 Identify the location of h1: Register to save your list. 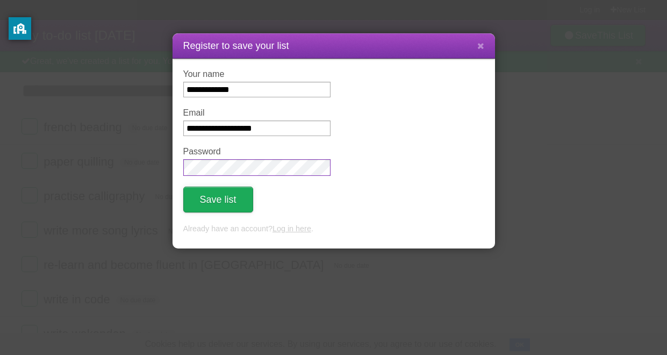
(334, 46).